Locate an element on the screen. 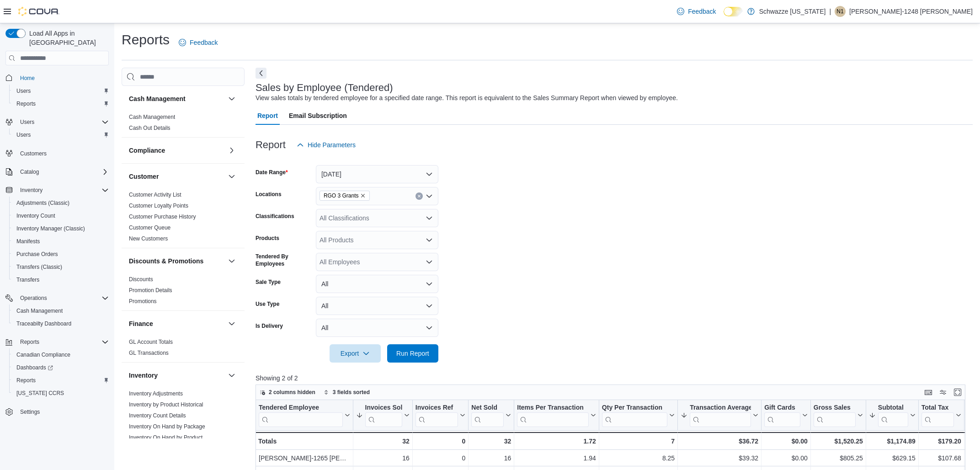 This screenshot has height=470, width=980. div: Customer is located at coordinates (183, 218).